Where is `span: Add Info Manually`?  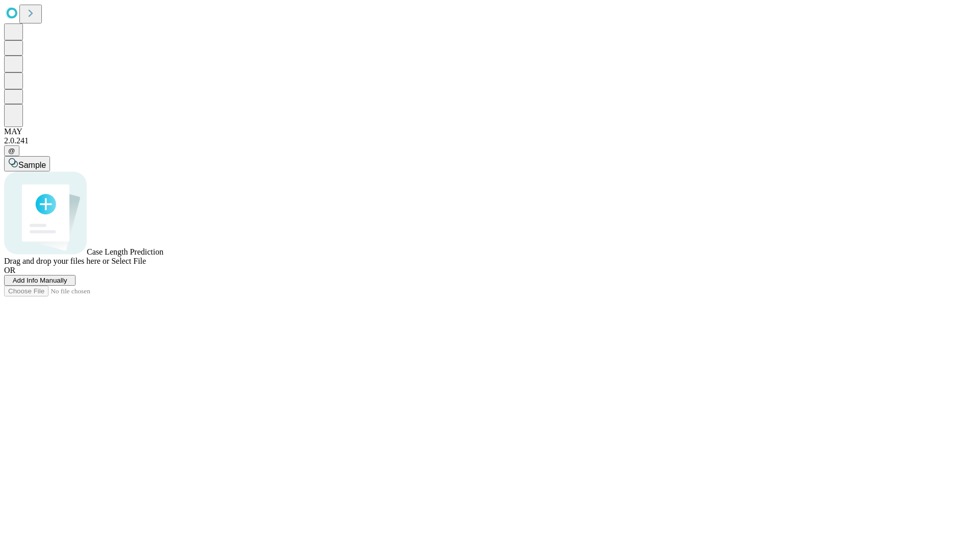 span: Add Info Manually is located at coordinates (40, 280).